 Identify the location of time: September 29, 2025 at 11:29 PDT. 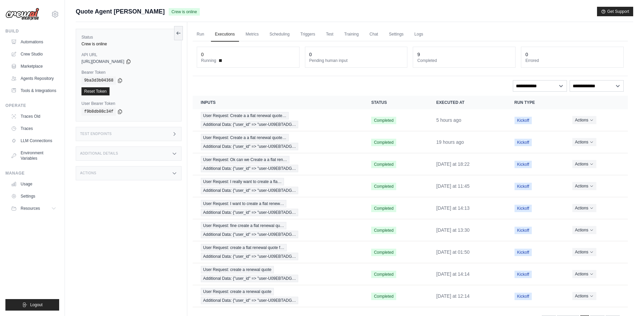
(449, 120).